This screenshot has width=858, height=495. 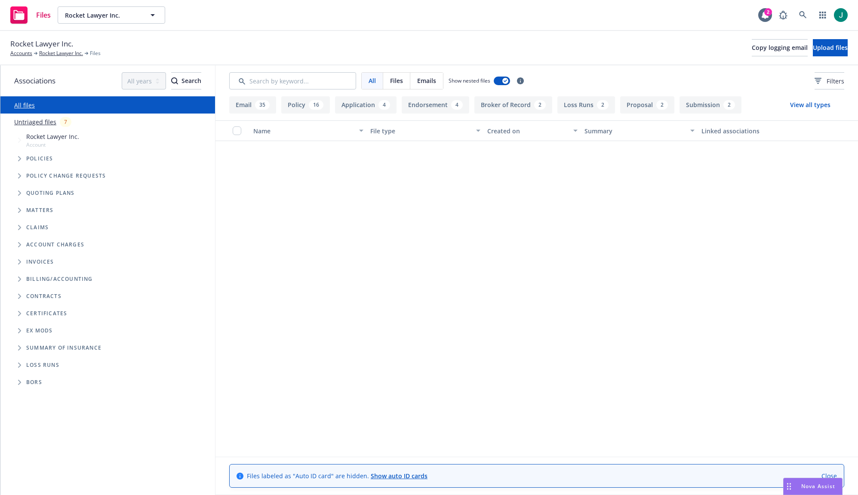 I want to click on button: Linked associations, so click(x=756, y=131).